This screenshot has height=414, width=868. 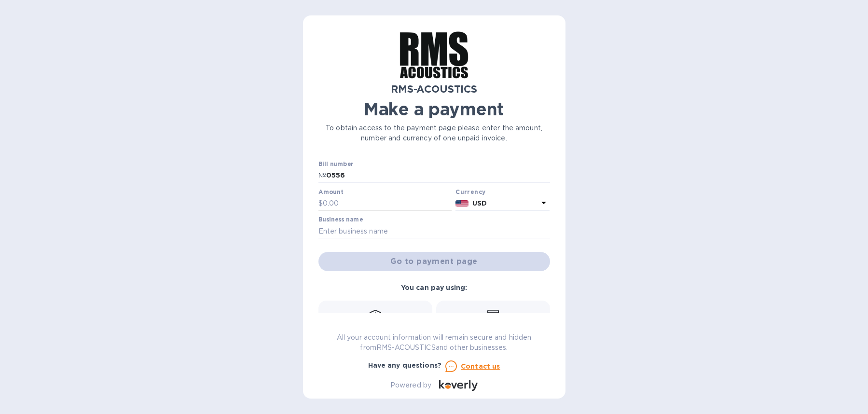 I want to click on p: Powered by, so click(x=411, y=385).